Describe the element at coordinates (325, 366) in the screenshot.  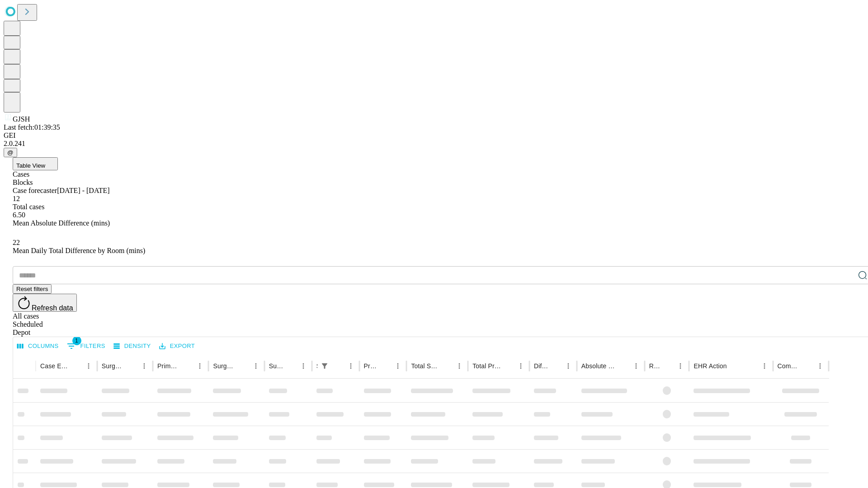
I see `div: 1 active filter` at that location.